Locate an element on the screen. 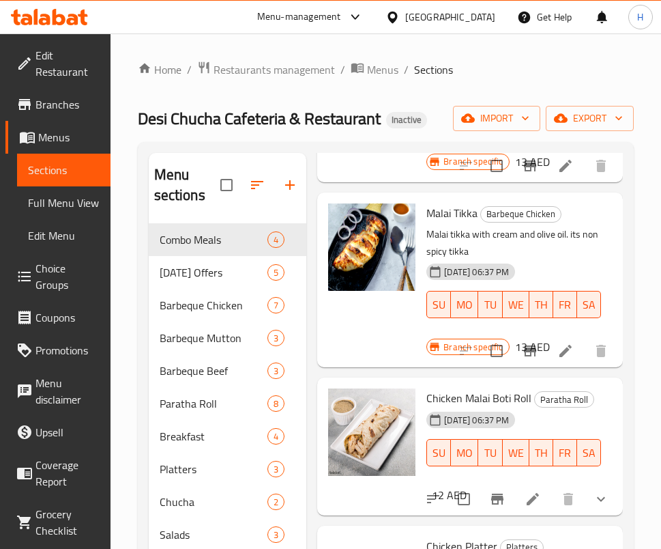 Image resolution: width=661 pixels, height=549 pixels. span: Combo Meals is located at coordinates (214, 240).